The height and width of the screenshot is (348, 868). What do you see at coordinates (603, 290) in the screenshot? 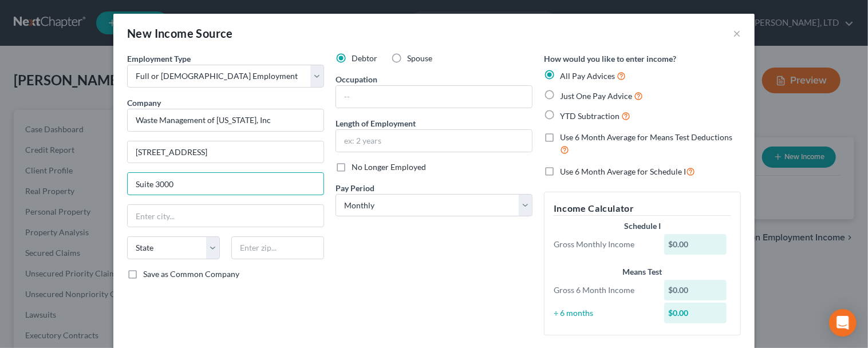
I see `div: Gross 6 Month Income` at bounding box center [603, 290].